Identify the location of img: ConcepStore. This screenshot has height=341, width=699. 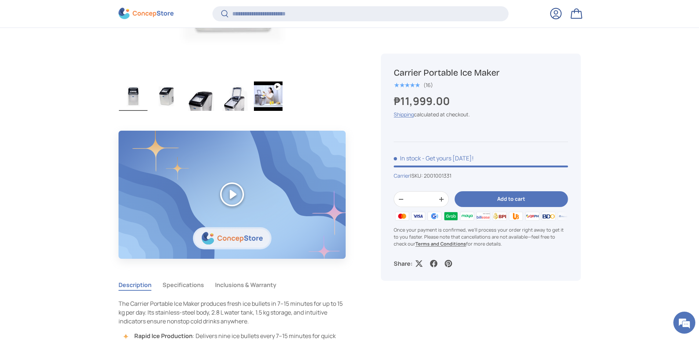
(146, 14).